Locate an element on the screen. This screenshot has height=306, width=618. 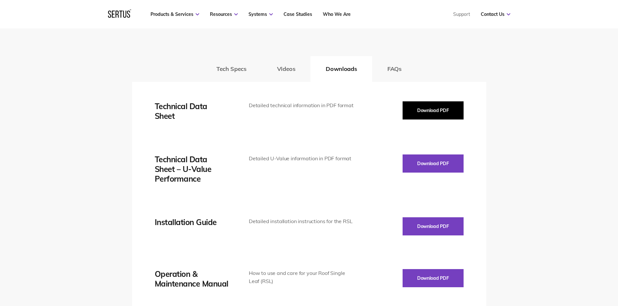
div: Detailed U-Value information in PDF format is located at coordinates (302, 159).